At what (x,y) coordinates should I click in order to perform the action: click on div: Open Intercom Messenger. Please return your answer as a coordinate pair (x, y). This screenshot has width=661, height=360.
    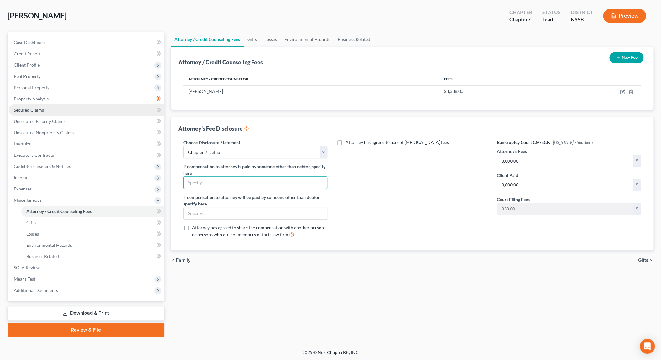
    Looking at the image, I should click on (647, 347).